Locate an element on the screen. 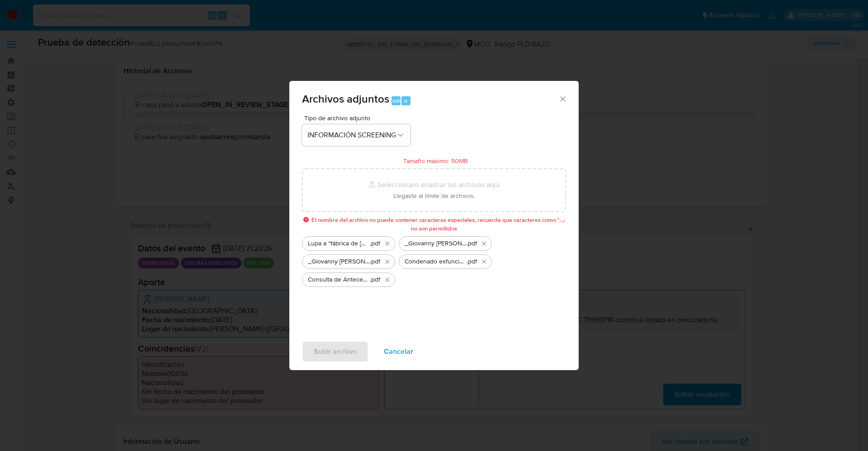 The height and width of the screenshot is (451, 868). button: Eliminar _Giovanny Angulo Ariza_ lavado de dinero - Buscar con Google.pdf is located at coordinates (484, 244).